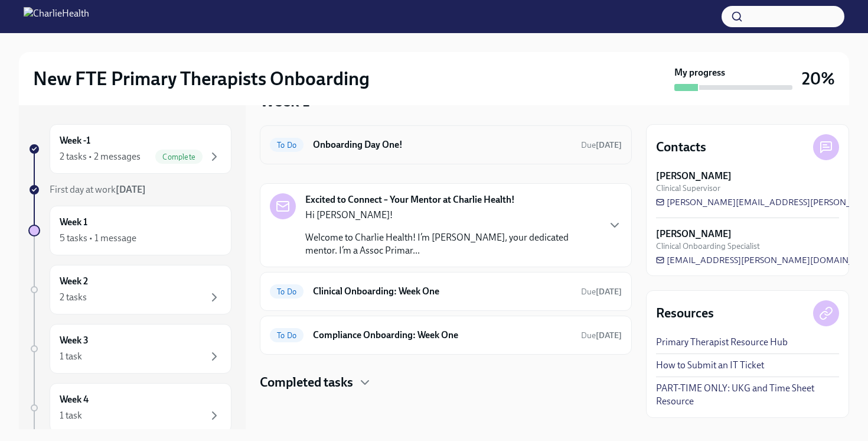 This screenshot has height=441, width=868. I want to click on a: Week 41 task, so click(130, 408).